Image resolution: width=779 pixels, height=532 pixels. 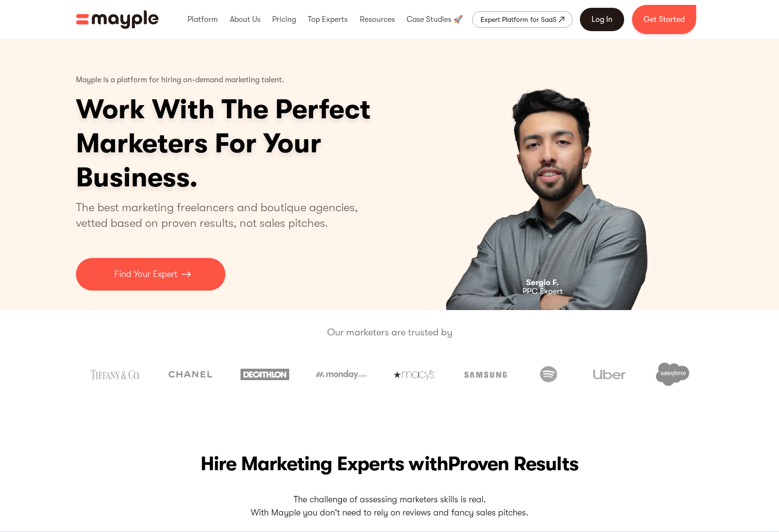 What do you see at coordinates (664, 19) in the screenshot?
I see `a: Get Started` at bounding box center [664, 19].